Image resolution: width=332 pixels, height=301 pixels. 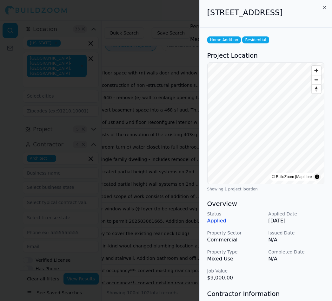 What do you see at coordinates (235, 271) in the screenshot?
I see `p: Job Value` at bounding box center [235, 271].